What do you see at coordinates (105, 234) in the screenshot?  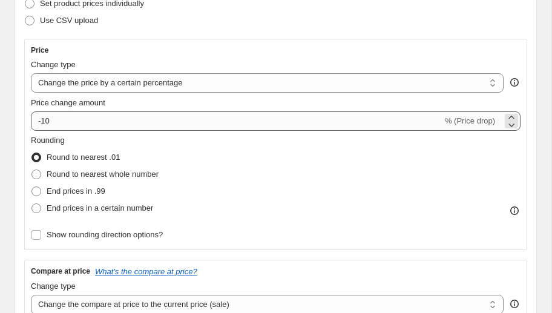 I see `span: Show rounding direction options?` at bounding box center [105, 234].